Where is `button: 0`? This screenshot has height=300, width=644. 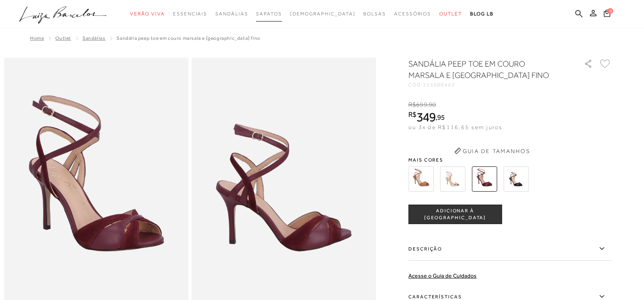
button: 0 is located at coordinates (607, 14).